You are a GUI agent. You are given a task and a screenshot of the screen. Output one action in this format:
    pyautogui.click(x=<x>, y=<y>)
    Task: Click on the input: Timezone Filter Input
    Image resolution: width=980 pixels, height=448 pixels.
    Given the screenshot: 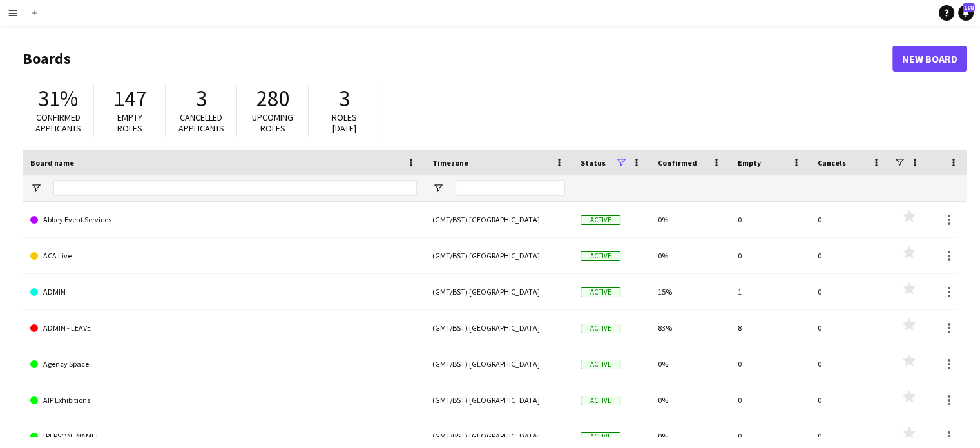 What is the action you would take?
    pyautogui.click(x=510, y=188)
    